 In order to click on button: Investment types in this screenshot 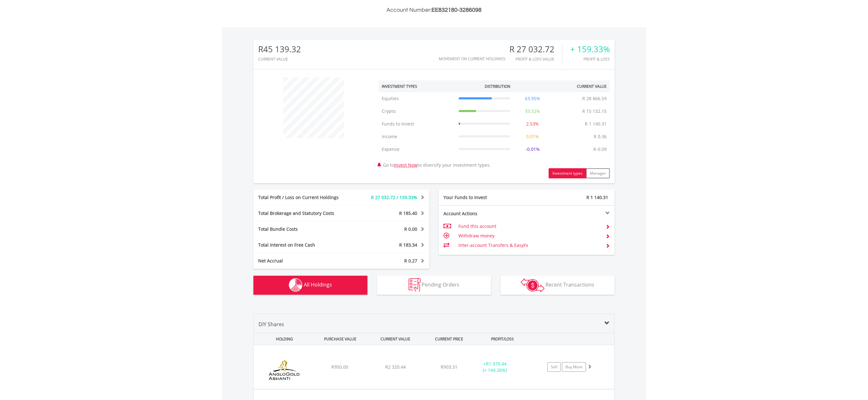, I will do `click(567, 173)`.